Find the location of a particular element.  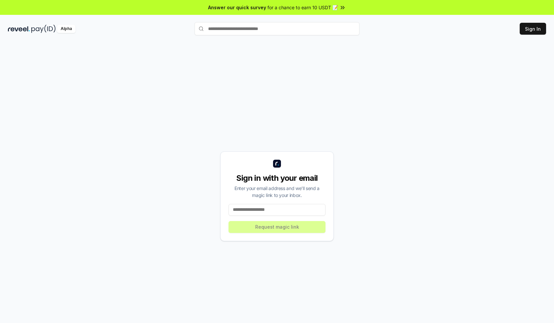

img: pay_id is located at coordinates (44, 29).